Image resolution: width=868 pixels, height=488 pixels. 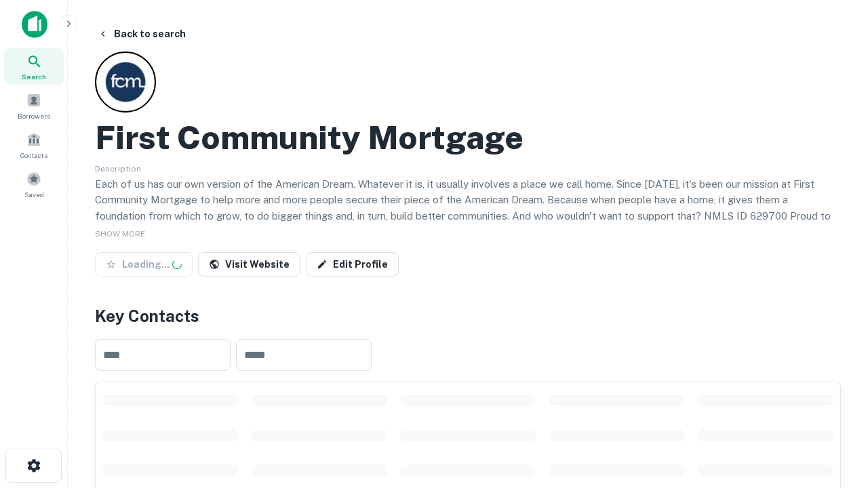 What do you see at coordinates (34, 106) in the screenshot?
I see `div: Borrowers` at bounding box center [34, 106].